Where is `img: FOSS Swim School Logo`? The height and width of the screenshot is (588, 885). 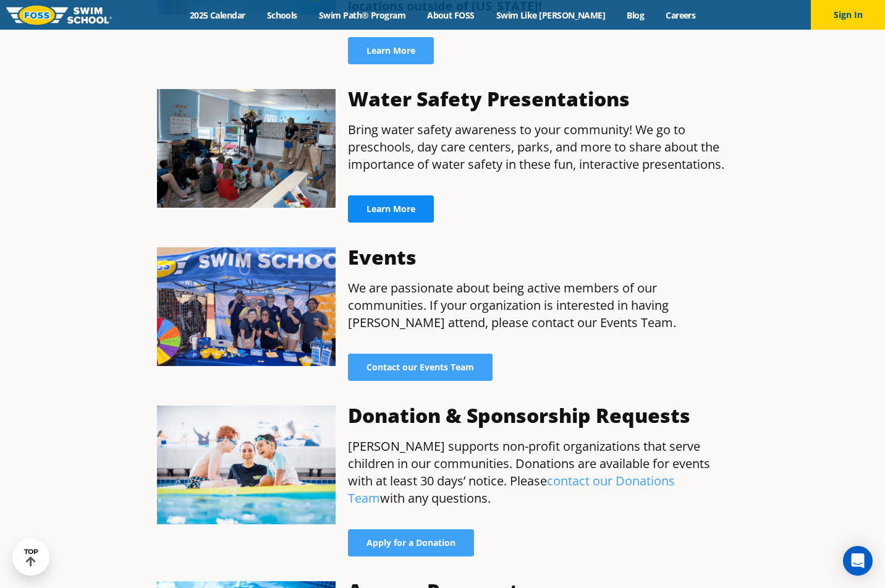 img: FOSS Swim School Logo is located at coordinates (59, 15).